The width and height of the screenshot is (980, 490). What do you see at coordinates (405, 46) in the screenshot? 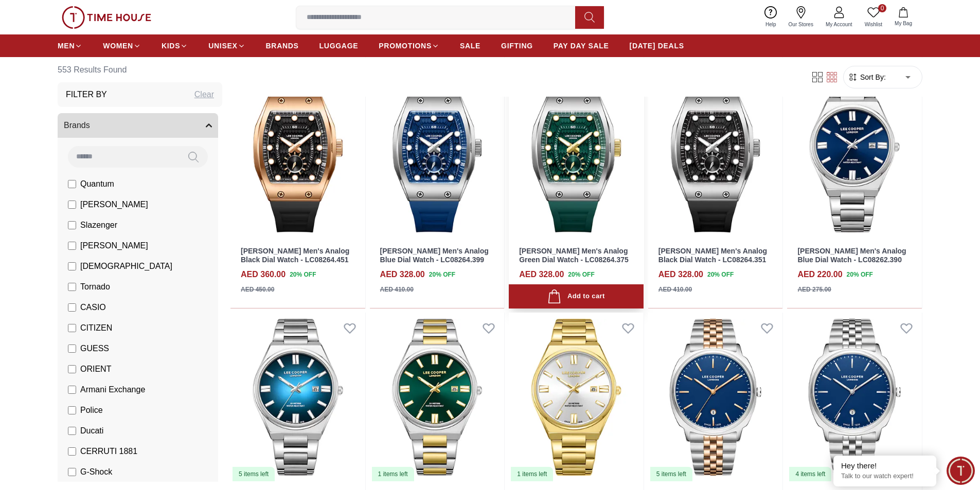
I see `span: PROMOTIONS` at bounding box center [405, 46].